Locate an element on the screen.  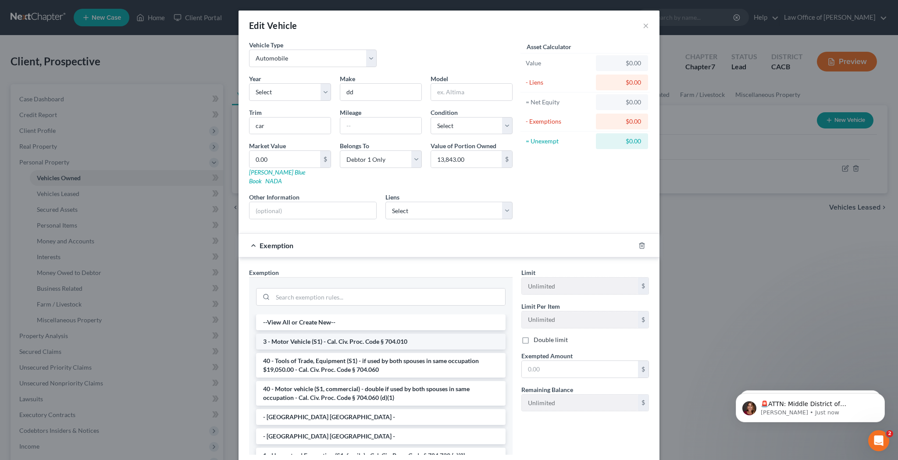
li: --View All or Create New-- is located at coordinates (381, 322).